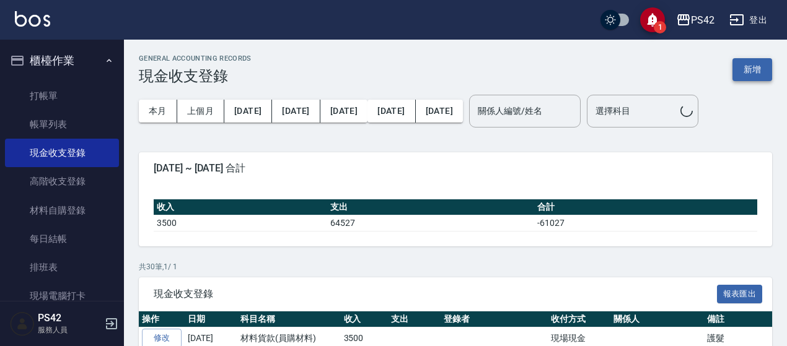  I want to click on button: 本月, so click(158, 111).